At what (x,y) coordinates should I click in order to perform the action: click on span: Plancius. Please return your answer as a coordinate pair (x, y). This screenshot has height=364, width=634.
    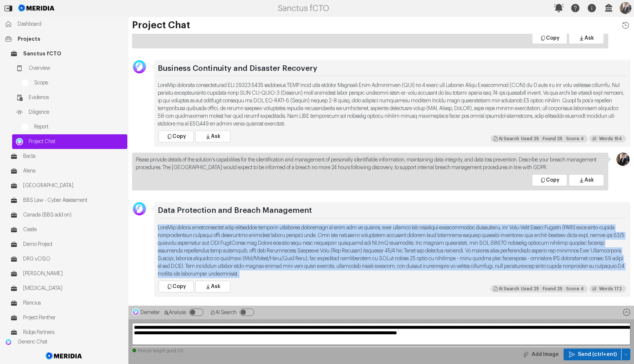
    Looking at the image, I should click on (73, 303).